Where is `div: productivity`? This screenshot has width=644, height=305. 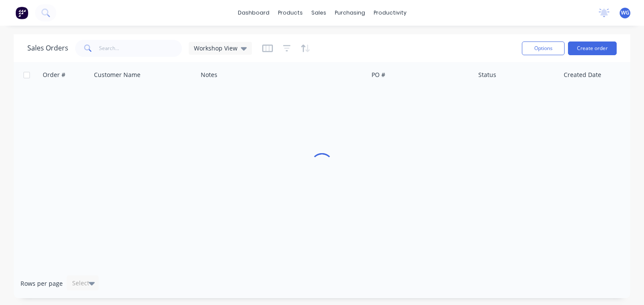
div: productivity is located at coordinates (390, 13).